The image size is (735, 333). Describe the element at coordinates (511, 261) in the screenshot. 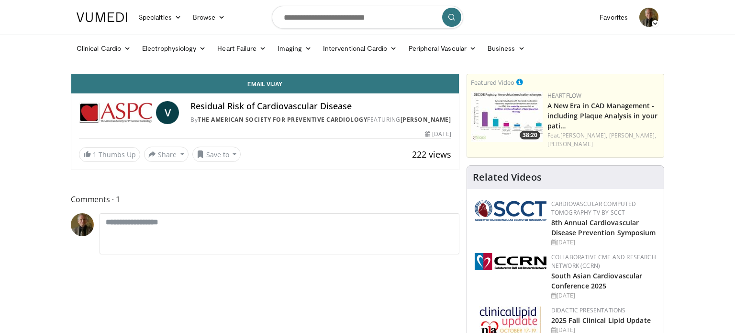

I see `img: a04ee3ba-8487-4636-b0fb-5e8d268f3737.png.150x105_q85_autocrop_double_scale_upscale_version-0.2.png` at that location.